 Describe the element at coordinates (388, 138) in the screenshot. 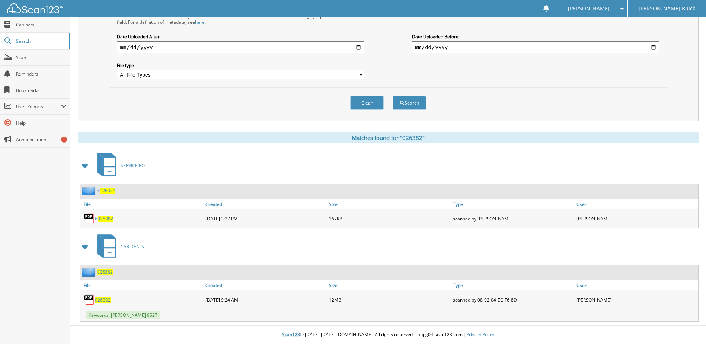

I see `div: Matches found for "026382"` at that location.